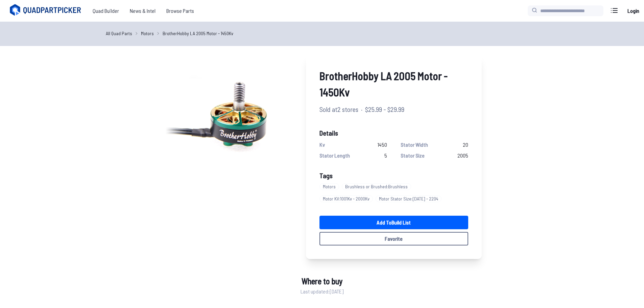  Describe the element at coordinates (338, 109) in the screenshot. I see `span: Sold at 2 stores` at that location.